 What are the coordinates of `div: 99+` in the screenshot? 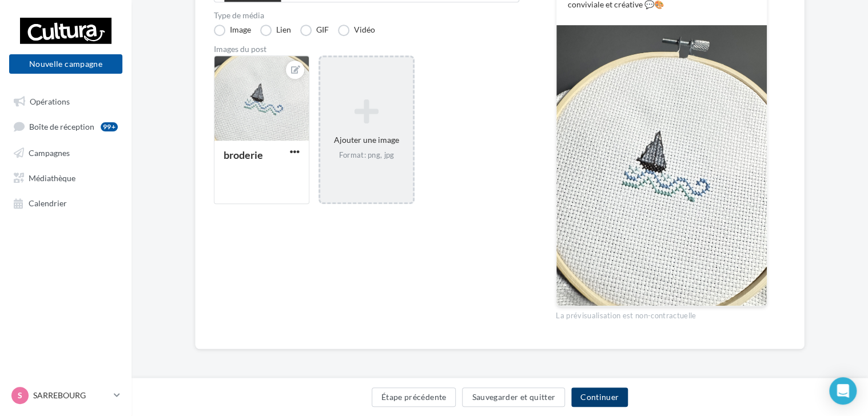 It's located at (109, 127).